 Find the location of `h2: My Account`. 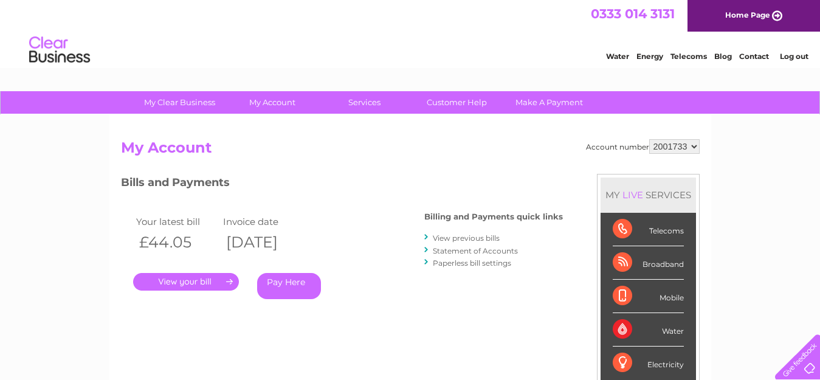

h2: My Account is located at coordinates (410, 151).